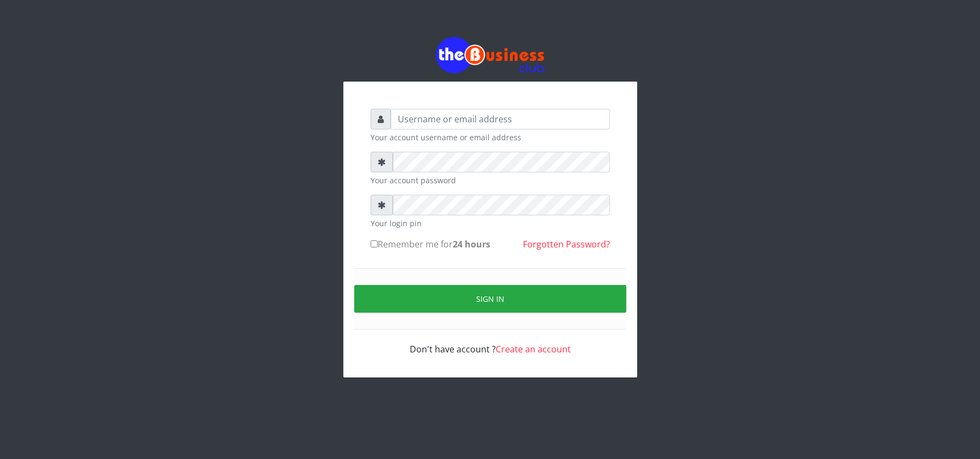  What do you see at coordinates (471, 244) in the screenshot?
I see `b: 24 hours` at bounding box center [471, 244].